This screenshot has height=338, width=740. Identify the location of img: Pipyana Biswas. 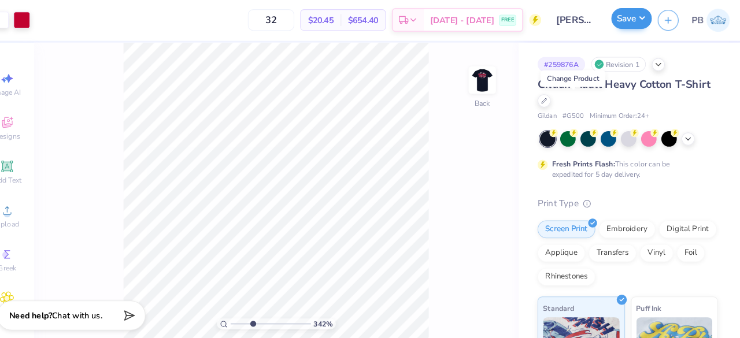
(717, 20).